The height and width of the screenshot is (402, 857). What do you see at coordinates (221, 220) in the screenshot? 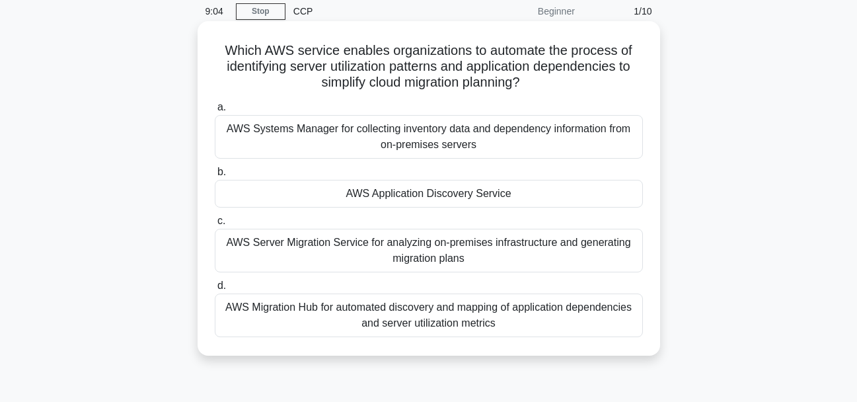
I see `span: c.` at bounding box center [221, 220].